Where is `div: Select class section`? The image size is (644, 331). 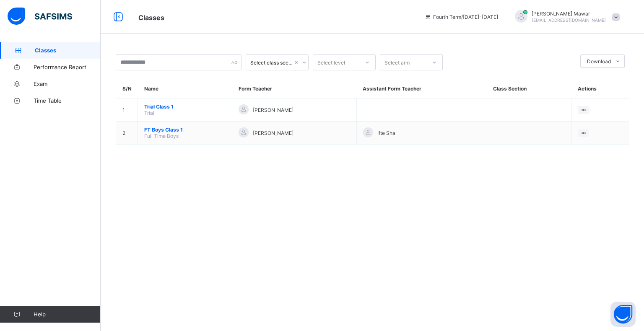 div: Select class section is located at coordinates (272, 62).